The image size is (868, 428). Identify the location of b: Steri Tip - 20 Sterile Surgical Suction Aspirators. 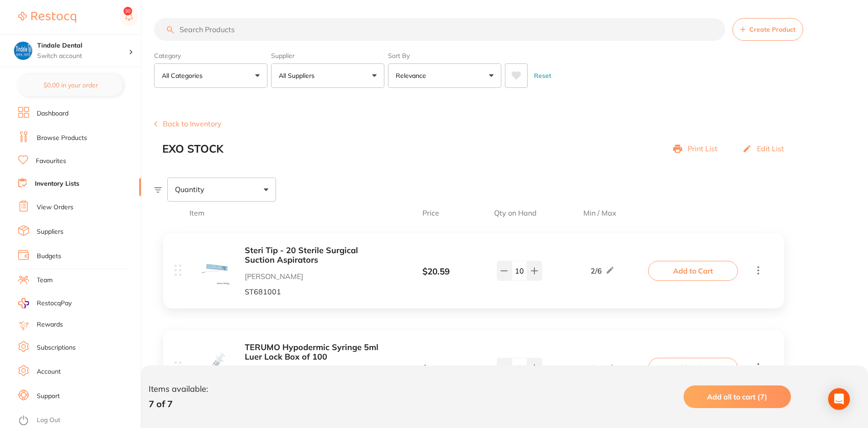
(316, 255).